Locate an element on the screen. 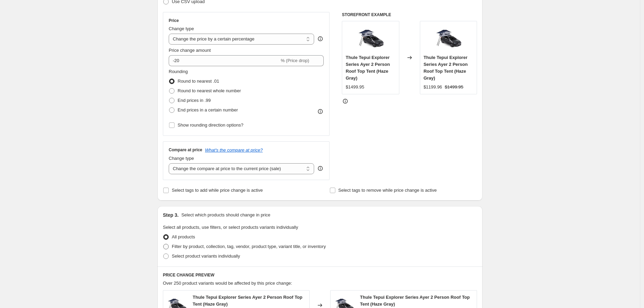 The height and width of the screenshot is (308, 644). p: Select which products should change in price is located at coordinates (226, 215).